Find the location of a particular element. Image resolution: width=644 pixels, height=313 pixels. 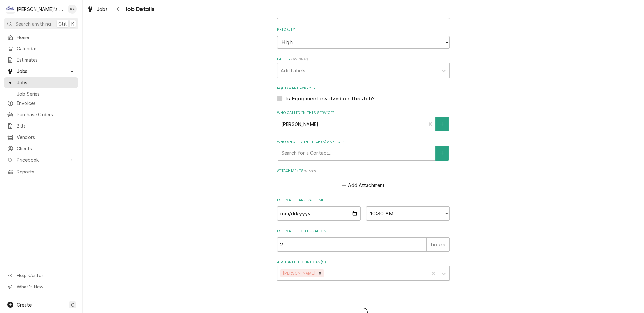

span: Purchase Orders is located at coordinates (46, 114).